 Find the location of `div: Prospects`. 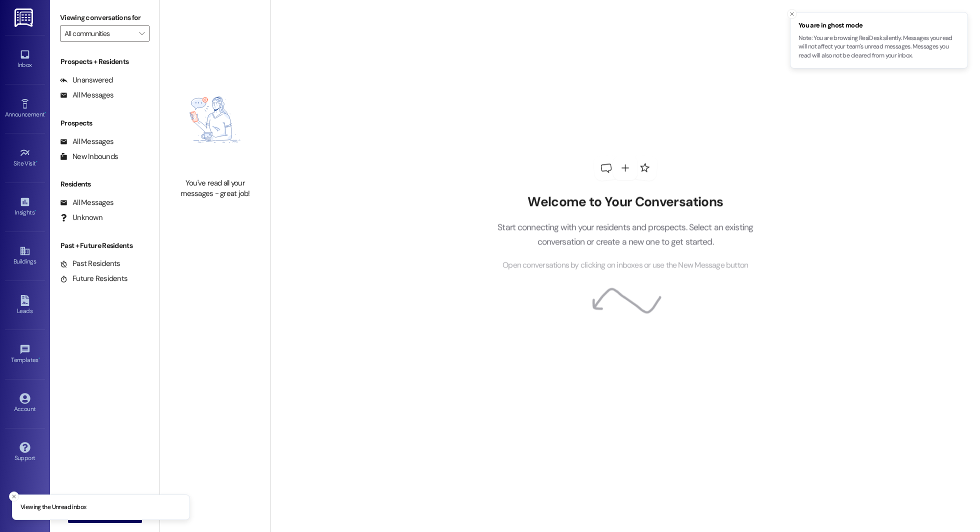

div: Prospects is located at coordinates (105, 123).